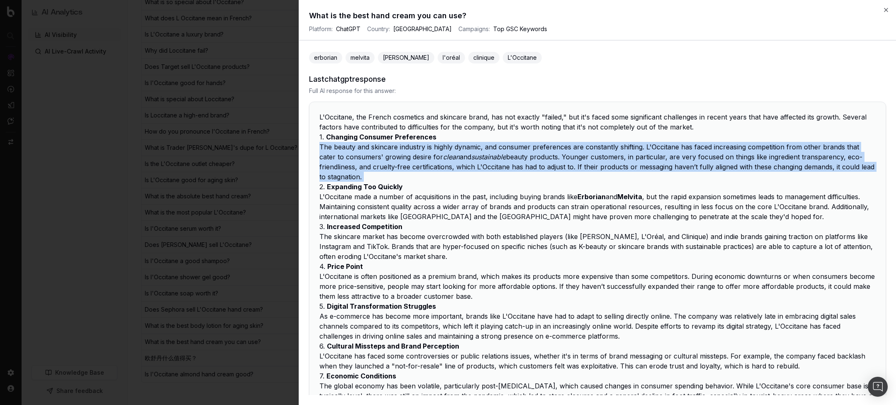 The height and width of the screenshot is (405, 896). I want to click on h3: 6 ., so click(597, 346).